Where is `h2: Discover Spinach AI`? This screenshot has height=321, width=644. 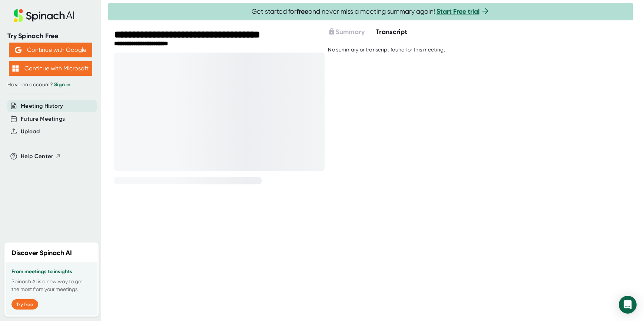
h2: Discover Spinach AI is located at coordinates (41, 253).